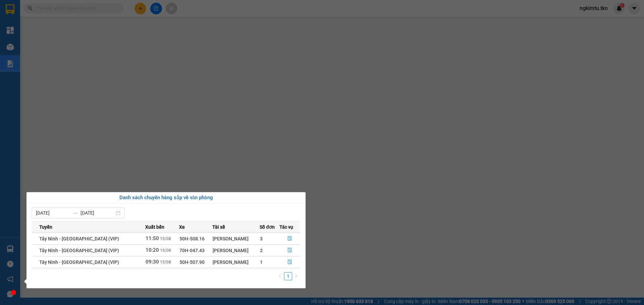  What do you see at coordinates (288, 276) in the screenshot?
I see `a: 1` at bounding box center [288, 276].